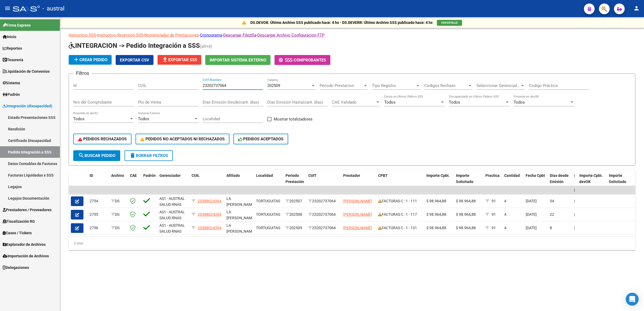  Describe the element at coordinates (352, 176) in the screenshot. I see `span: Prestador` at that location.